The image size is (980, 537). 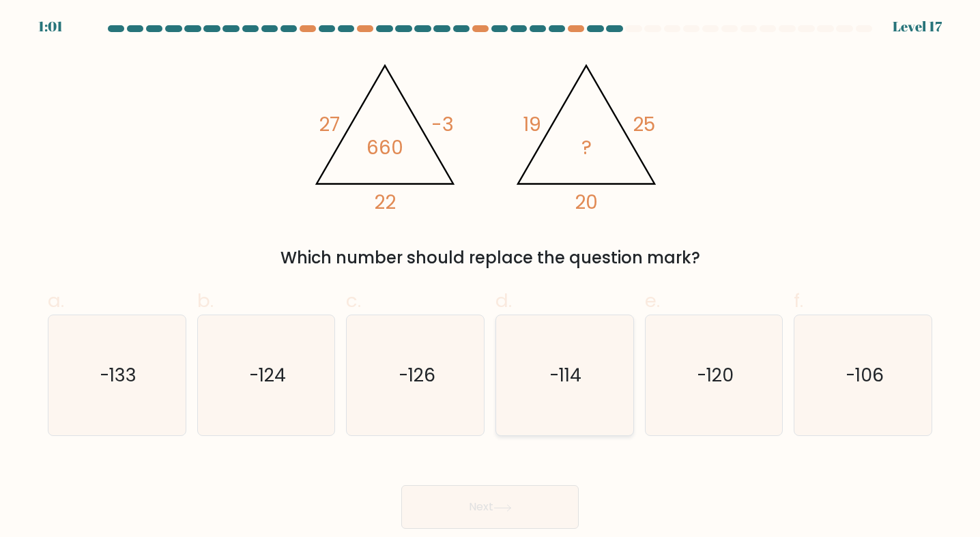 I want to click on tspan: -3, so click(x=443, y=124).